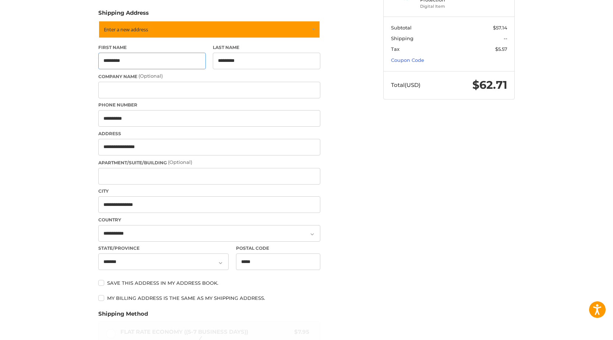  What do you see at coordinates (209, 29) in the screenshot?
I see `a: Enter or select a different address` at bounding box center [209, 29].